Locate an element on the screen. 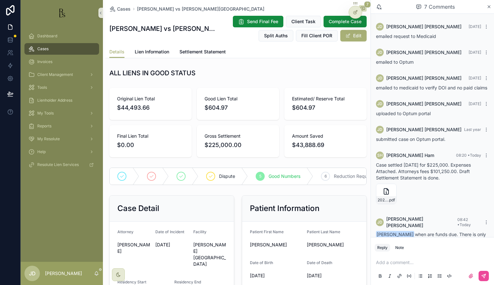  span: Help is located at coordinates (42, 152).